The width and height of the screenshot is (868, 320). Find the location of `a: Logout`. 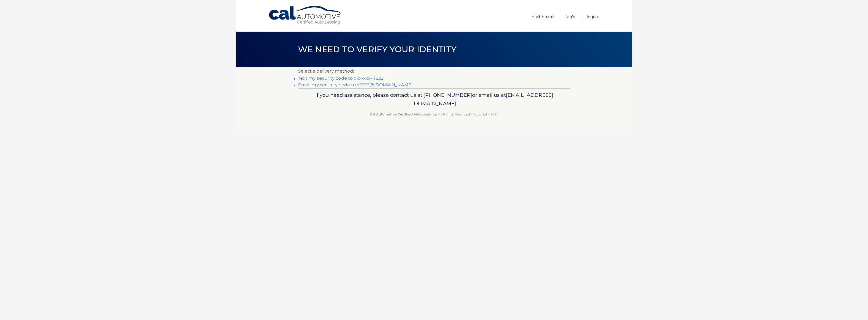

a: Logout is located at coordinates (593, 17).